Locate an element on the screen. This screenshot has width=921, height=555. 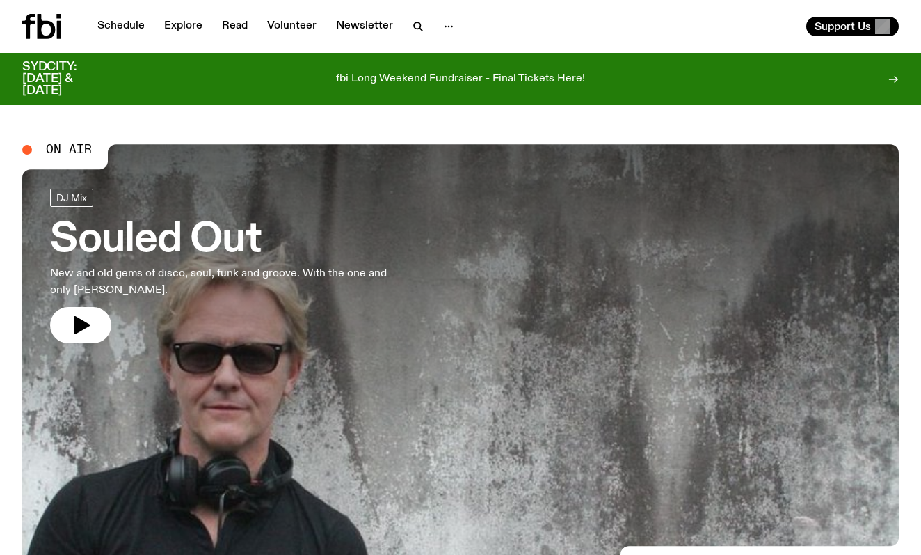
span: Support Us is located at coordinates (843, 26).